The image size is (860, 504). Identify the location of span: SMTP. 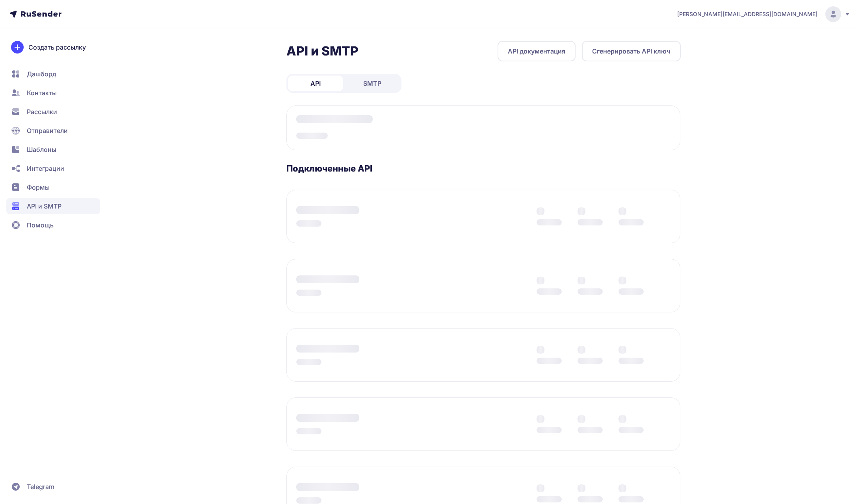
(372, 83).